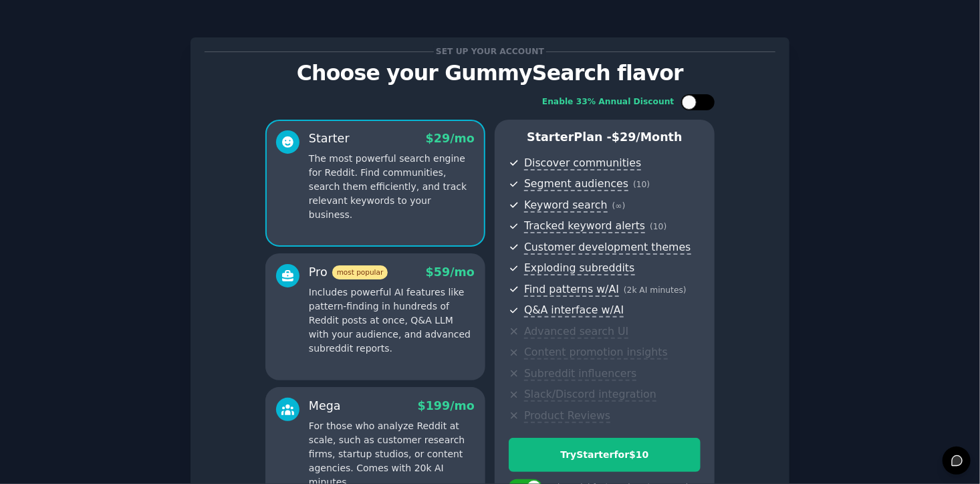 This screenshot has height=484, width=980. What do you see at coordinates (392, 187) in the screenshot?
I see `p: The most powerful search engine for Reddit. Find communities, search them efficiently, and track ...` at bounding box center [392, 187].